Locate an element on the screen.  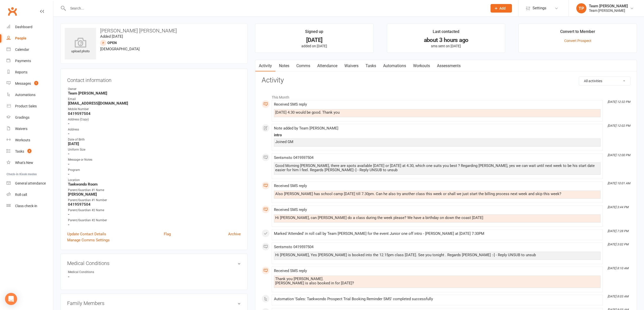
a: Gradings is located at coordinates (30, 117).